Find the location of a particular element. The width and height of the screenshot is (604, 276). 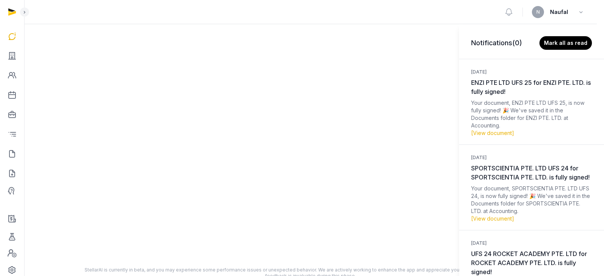

div: Your document, SPORTSCIENTIA PTE. LTD UFS 24, is now fully signed! 🎉 We've saved it in the Docume... is located at coordinates (531, 204).